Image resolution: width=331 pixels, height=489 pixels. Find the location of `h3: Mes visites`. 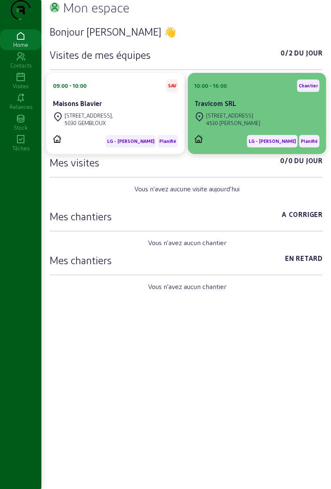

h3: Mes visites is located at coordinates (75, 162).